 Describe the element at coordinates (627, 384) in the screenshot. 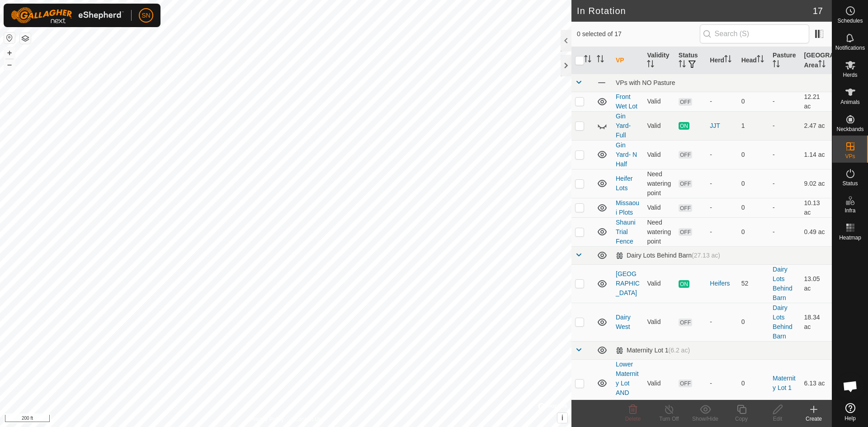

I see `a: Lower Maternity Lot AND Pens` at that location.